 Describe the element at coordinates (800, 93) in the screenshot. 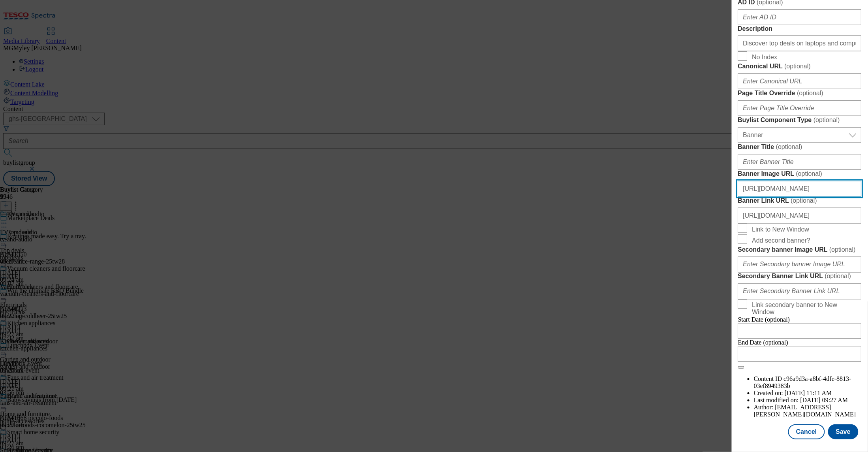

I see `label: Page Title Override` at that location.